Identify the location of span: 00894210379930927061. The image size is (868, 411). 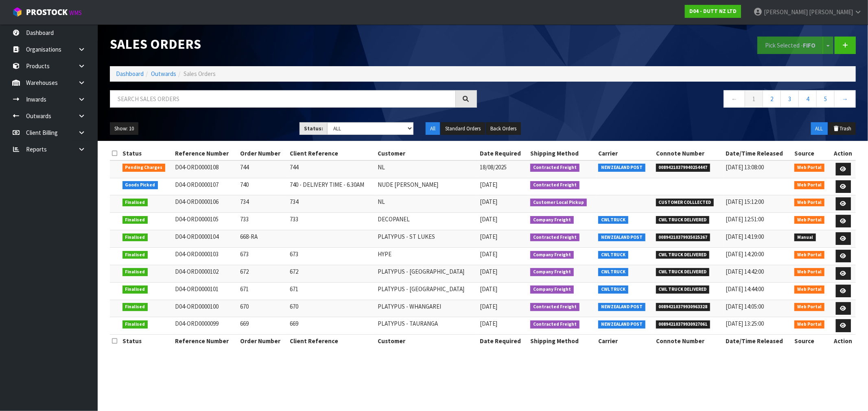
(683, 325).